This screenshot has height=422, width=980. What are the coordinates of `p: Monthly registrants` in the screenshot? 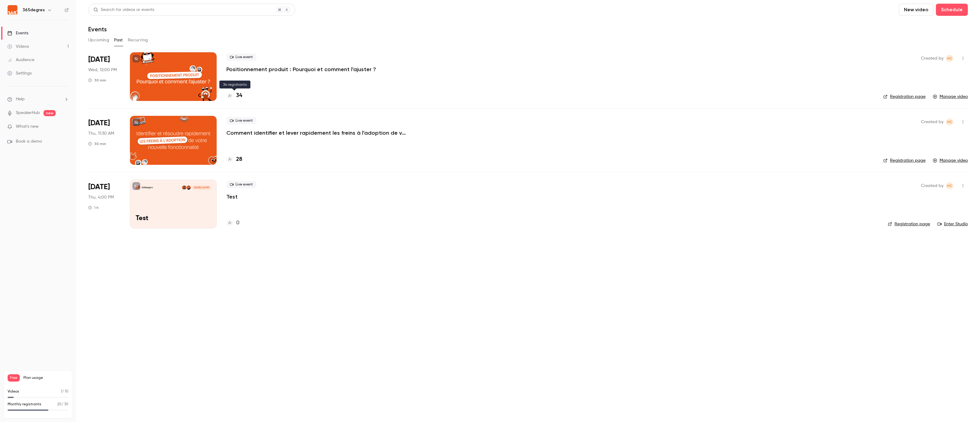 It's located at (24, 404).